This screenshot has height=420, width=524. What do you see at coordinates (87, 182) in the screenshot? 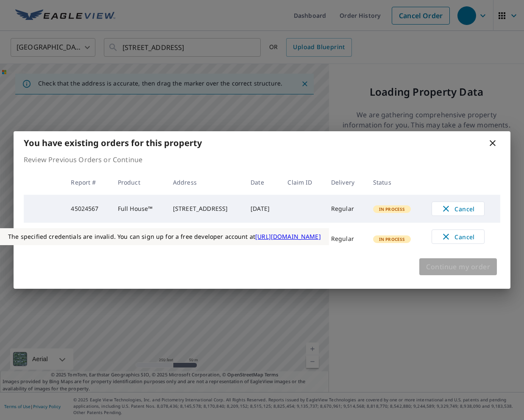
I see `th: Report #` at bounding box center [87, 182].